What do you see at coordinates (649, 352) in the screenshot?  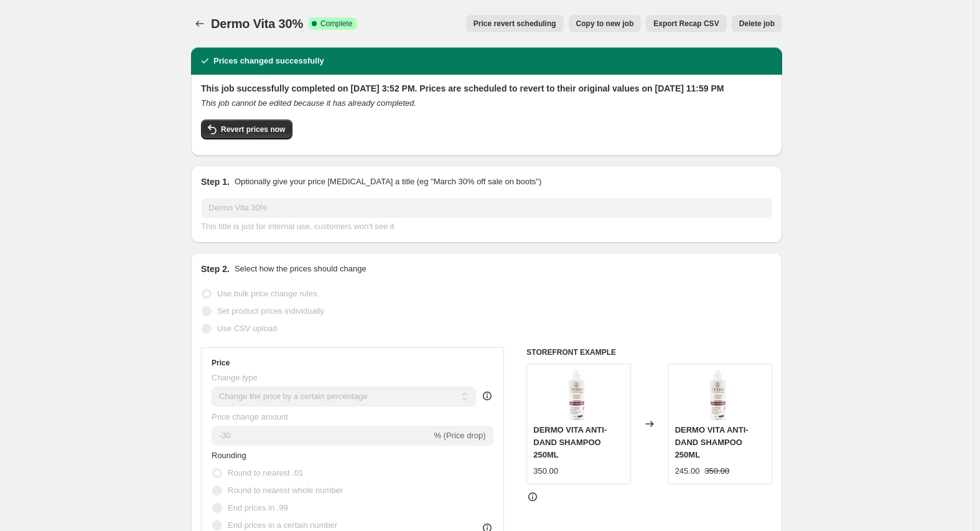 I see `h6: STOREFRONT EXAMPLE` at bounding box center [649, 352].